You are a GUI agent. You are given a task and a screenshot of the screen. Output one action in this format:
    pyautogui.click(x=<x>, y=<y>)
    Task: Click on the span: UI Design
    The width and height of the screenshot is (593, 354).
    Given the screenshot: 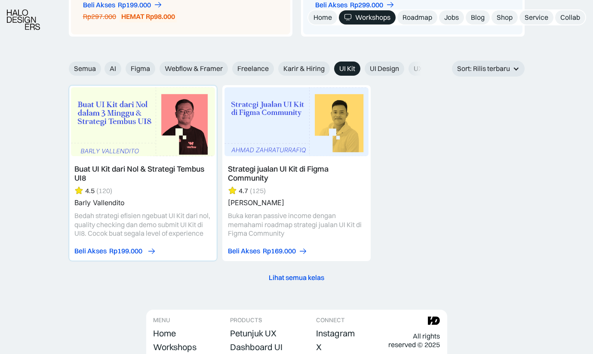 What is the action you would take?
    pyautogui.click(x=384, y=68)
    